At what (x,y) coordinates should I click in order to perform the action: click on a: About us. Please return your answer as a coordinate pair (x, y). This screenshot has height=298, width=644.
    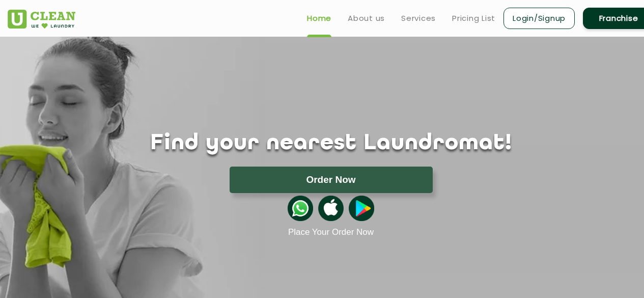
    Looking at the image, I should click on (366, 18).